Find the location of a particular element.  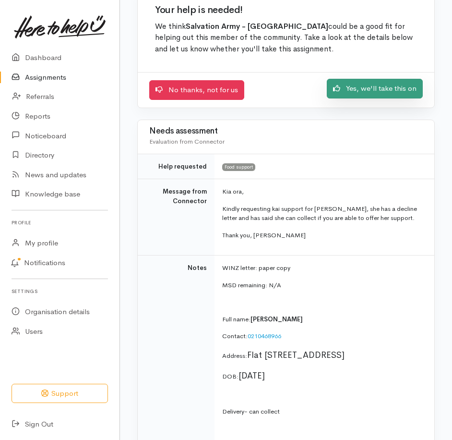

span: Evaluation from Connector is located at coordinates (187, 141).